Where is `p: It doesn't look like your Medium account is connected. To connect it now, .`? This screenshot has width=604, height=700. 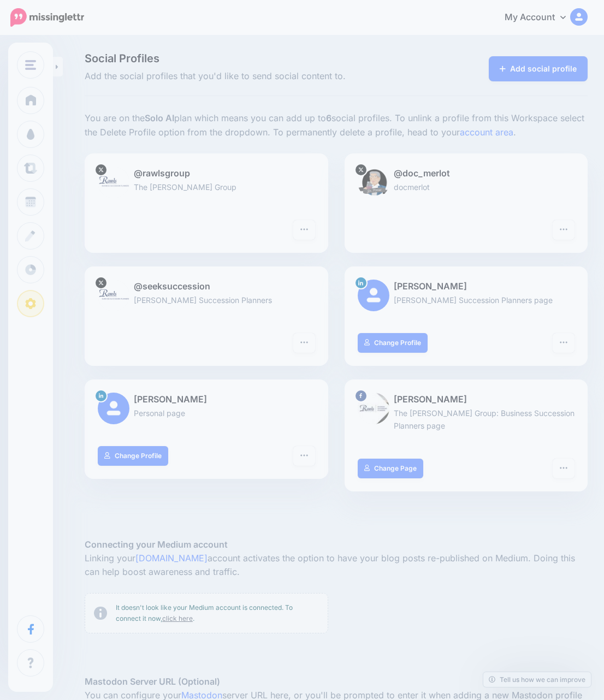
p: It doesn't look like your Medium account is connected. To connect it now, . is located at coordinates (217, 613).